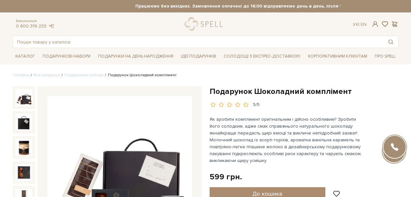  What do you see at coordinates (256, 105) in the screenshot?
I see `div: 5/5` at bounding box center [256, 105].